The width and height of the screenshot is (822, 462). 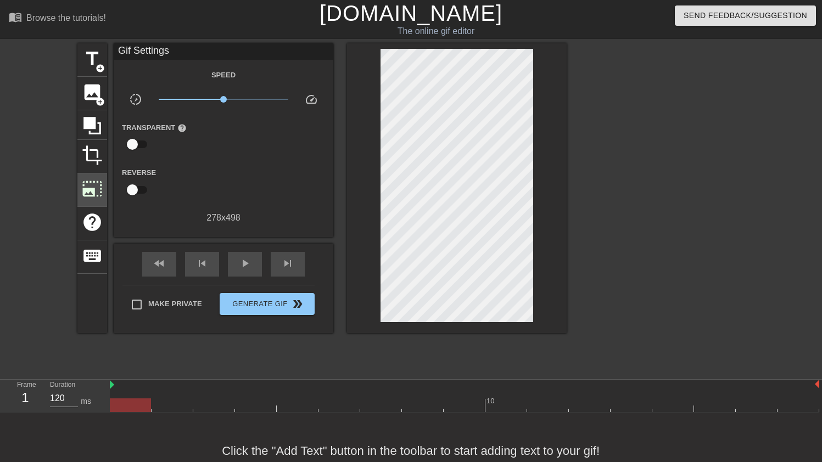 I want to click on span: photo_size_select_large, so click(x=92, y=189).